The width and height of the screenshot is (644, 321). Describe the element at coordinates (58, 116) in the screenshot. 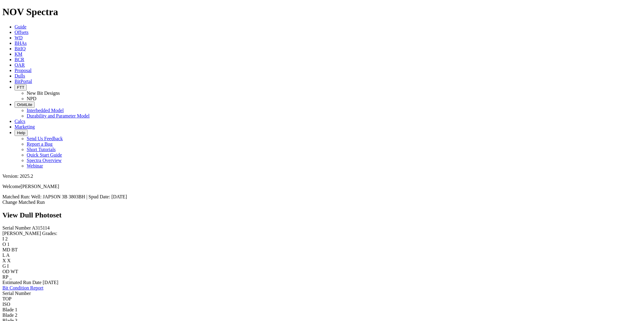

I see `a: Durability and Parameter Model` at that location.